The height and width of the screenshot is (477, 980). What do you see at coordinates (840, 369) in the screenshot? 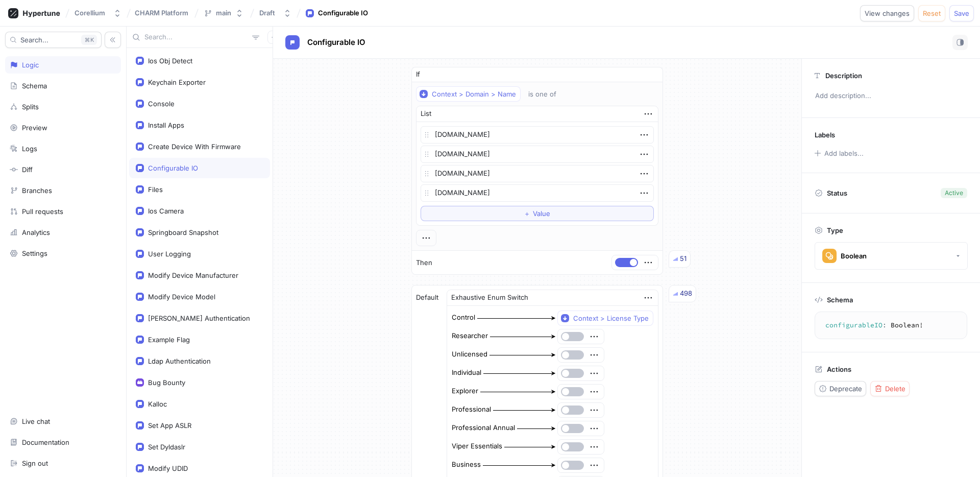
I see `p: Actions` at bounding box center [840, 369].